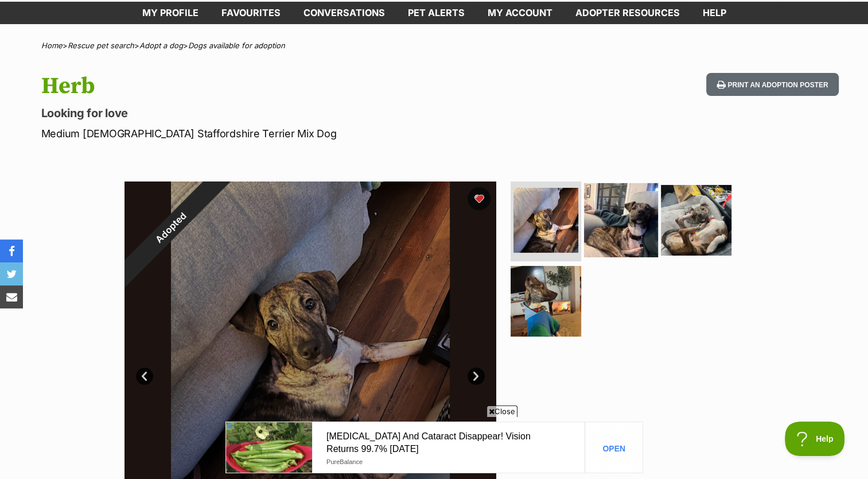 The width and height of the screenshot is (868, 479). What do you see at coordinates (208, 40) in the screenshot?
I see `span: PureBalance` at bounding box center [208, 40].